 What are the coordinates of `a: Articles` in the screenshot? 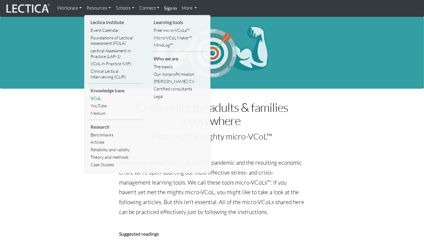 It's located at (116, 142).